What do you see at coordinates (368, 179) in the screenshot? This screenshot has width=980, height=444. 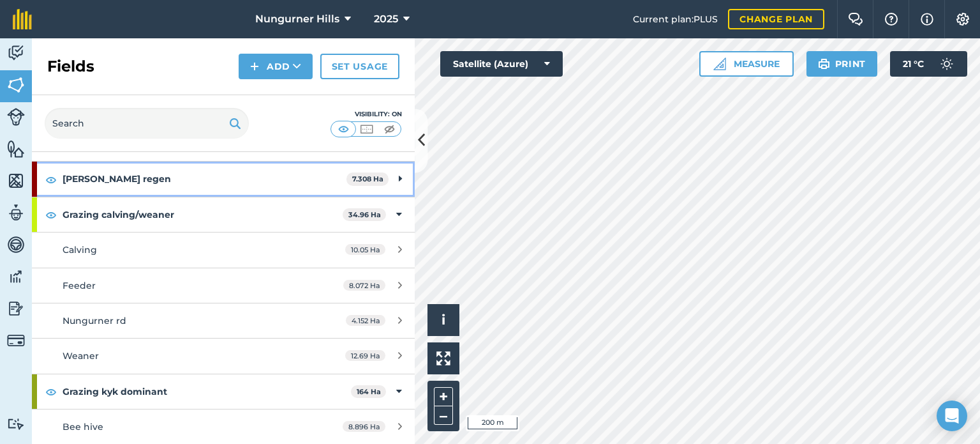 I see `strong: 7.308 Ha` at bounding box center [368, 179].